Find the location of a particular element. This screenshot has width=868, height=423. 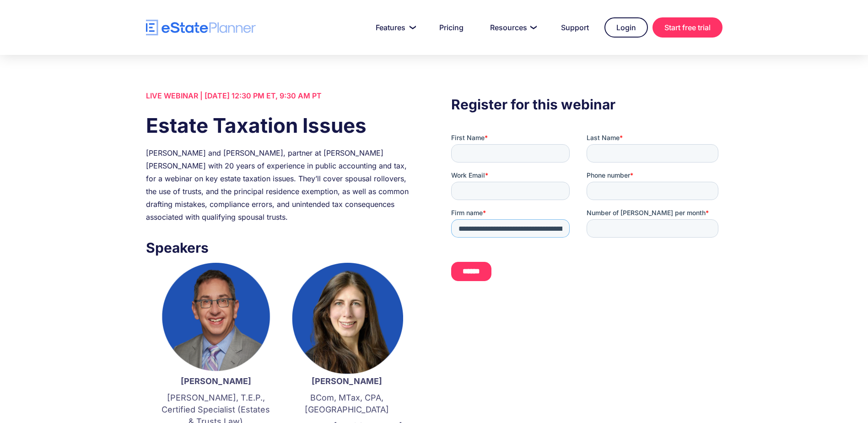

a: home is located at coordinates (201, 28).